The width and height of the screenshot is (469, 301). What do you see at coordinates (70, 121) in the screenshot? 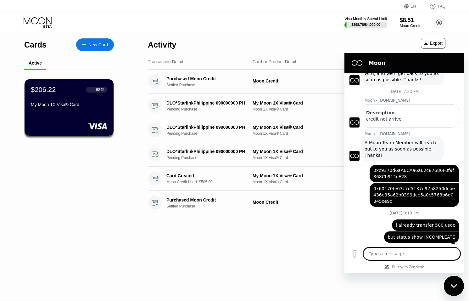
I see `span: 0xc9370d6aA6CAa6a62c87686F0f9f368Cb914cE28` at bounding box center [70, 121].